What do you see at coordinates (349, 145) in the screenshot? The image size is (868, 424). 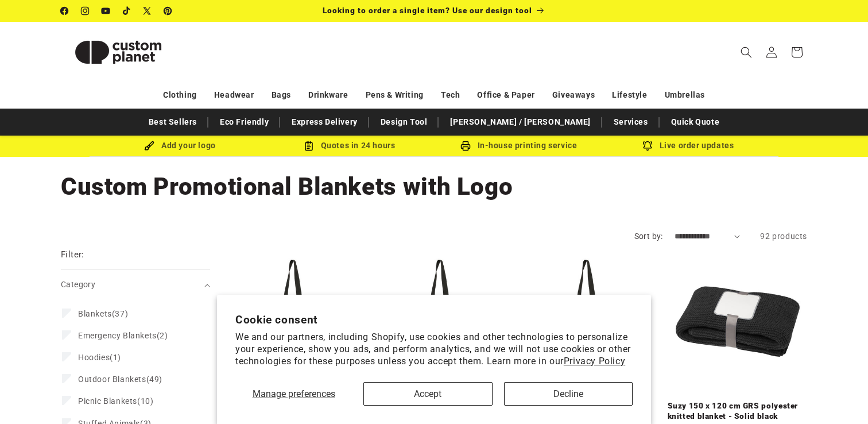 I see `div: Quotes in 24 hours` at bounding box center [349, 145].